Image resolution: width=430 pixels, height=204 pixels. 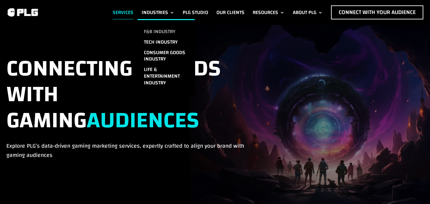 I want to click on a: Services, so click(x=123, y=12).